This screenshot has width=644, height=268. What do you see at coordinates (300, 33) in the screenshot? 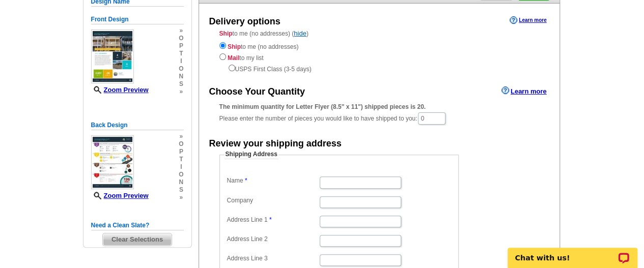
I see `a: hide` at bounding box center [300, 33].